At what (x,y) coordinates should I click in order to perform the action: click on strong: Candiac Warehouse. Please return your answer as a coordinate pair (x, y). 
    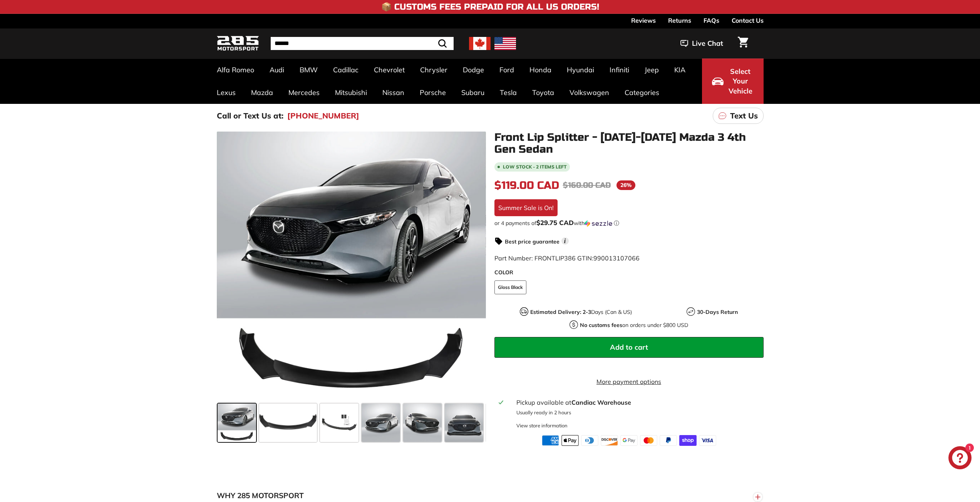
    Looking at the image, I should click on (601, 403).